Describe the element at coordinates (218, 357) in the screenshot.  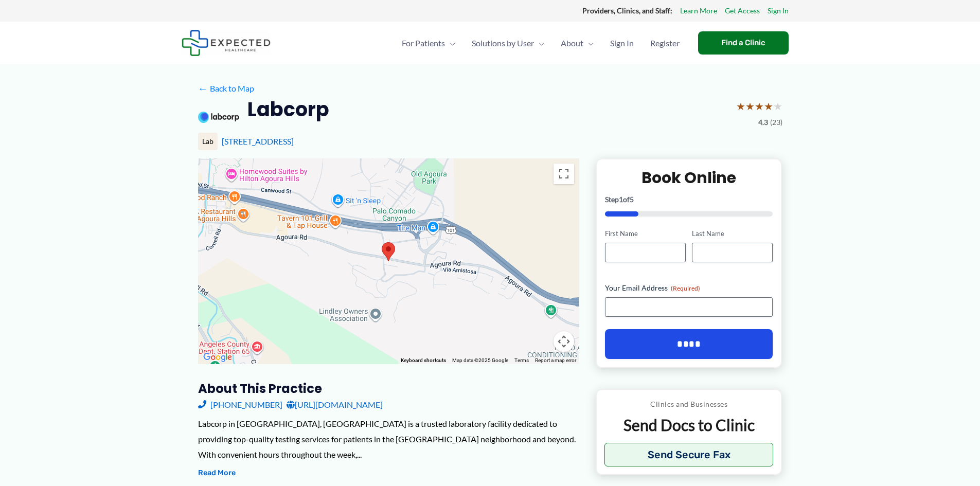
I see `a: Open this area in Google Maps (opens a new window)` at that location.